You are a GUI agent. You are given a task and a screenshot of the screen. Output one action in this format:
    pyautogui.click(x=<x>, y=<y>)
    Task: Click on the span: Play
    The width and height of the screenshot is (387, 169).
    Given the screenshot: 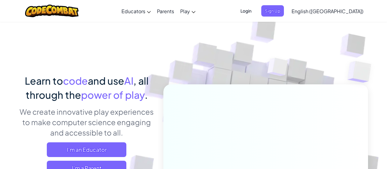 What is the action you would take?
    pyautogui.click(x=185, y=11)
    